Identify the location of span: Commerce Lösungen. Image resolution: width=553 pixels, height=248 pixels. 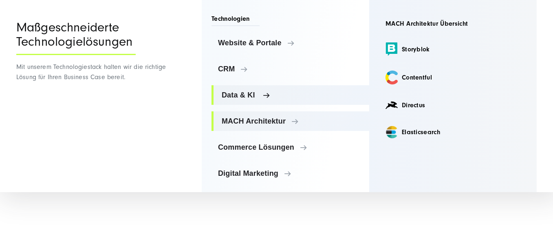
(290, 147).